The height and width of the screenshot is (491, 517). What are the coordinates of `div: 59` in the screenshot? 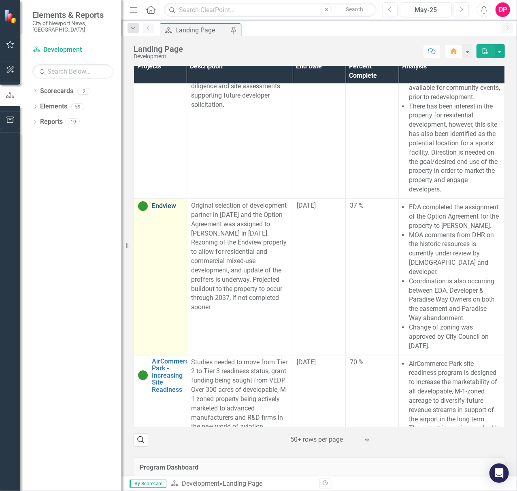 It's located at (78, 107).